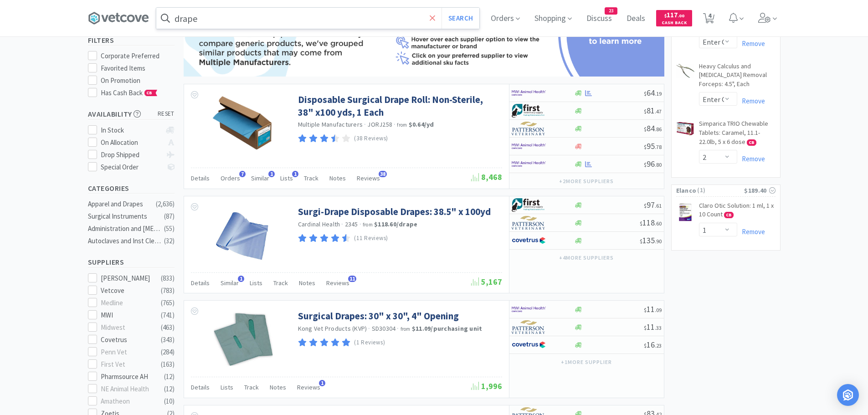 The width and height of the screenshot is (868, 415). I want to click on span: . 78, so click(657, 146).